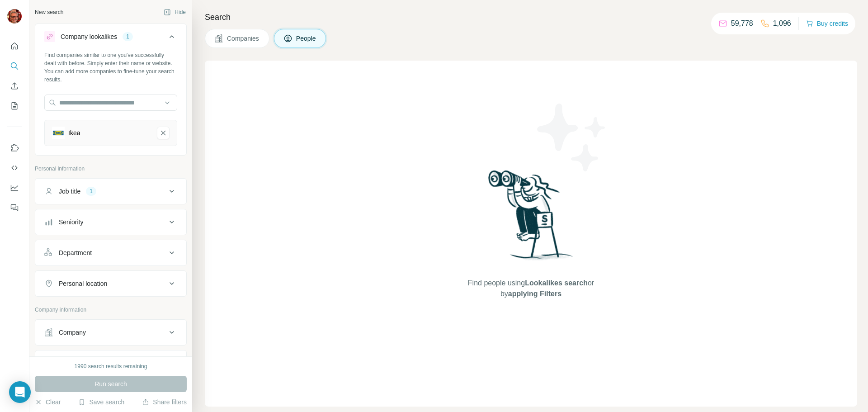  Describe the element at coordinates (58, 133) in the screenshot. I see `img: Ikea-logo` at that location.